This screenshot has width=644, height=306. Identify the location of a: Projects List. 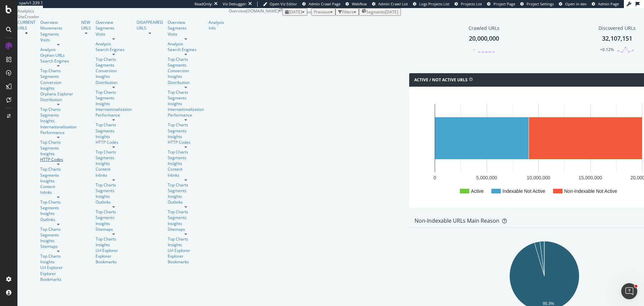
(468, 4).